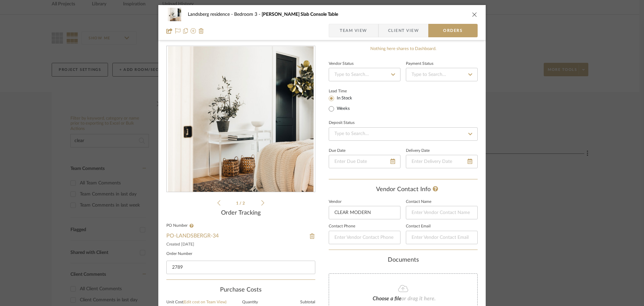 The height and width of the screenshot is (306, 644). Describe the element at coordinates (241, 254) in the screenshot. I see `label: Order Number` at that location.